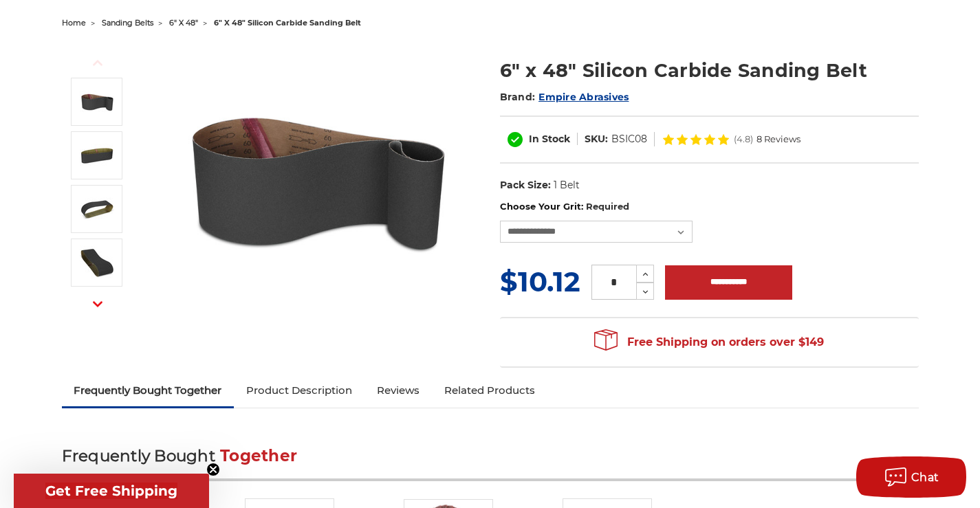 This screenshot has width=980, height=508. I want to click on a: Reviews, so click(398, 391).